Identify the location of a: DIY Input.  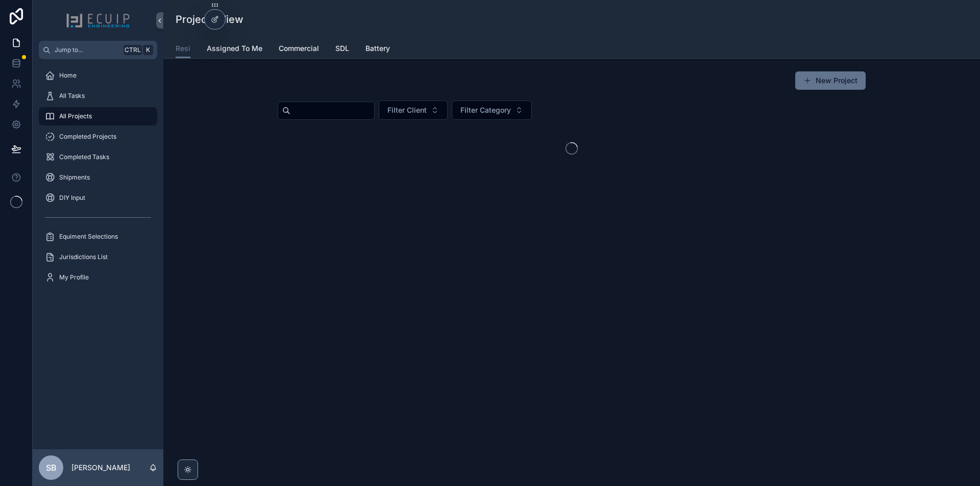
(98, 198).